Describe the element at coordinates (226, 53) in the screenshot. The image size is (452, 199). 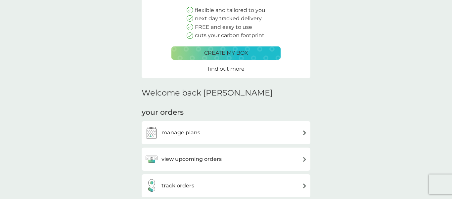
I see `p: create my box` at that location.